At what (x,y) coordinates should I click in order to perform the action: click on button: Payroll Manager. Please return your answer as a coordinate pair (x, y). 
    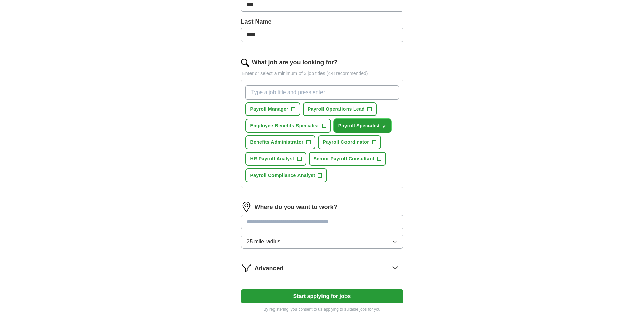
    Looking at the image, I should click on (273, 109).